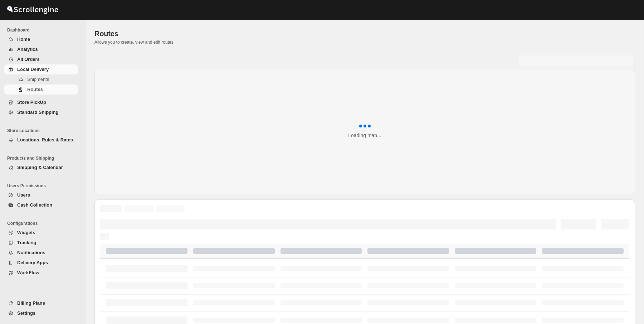  What do you see at coordinates (41, 168) in the screenshot?
I see `button: Shipping & Calendar` at bounding box center [41, 168].